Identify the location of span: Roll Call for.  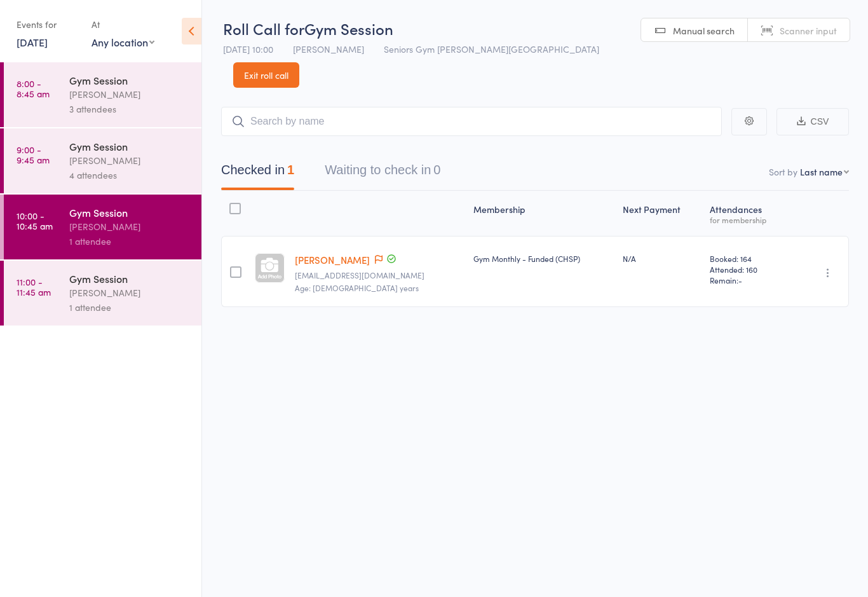
(264, 28).